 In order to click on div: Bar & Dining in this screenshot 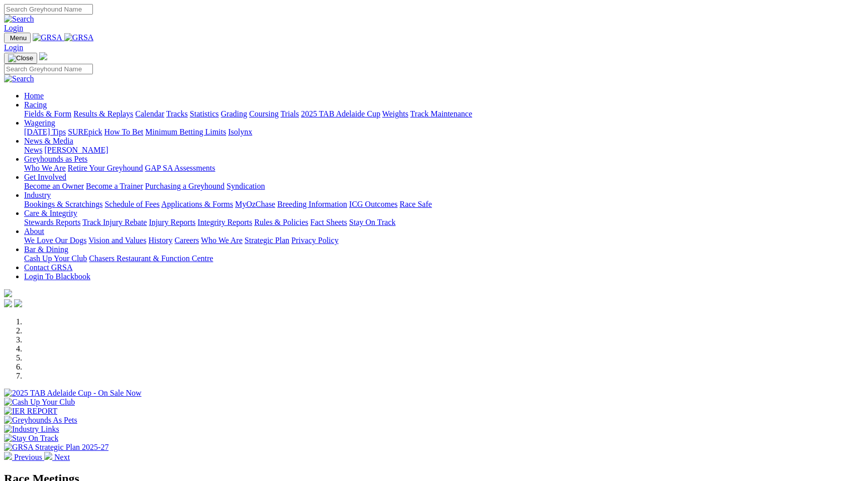, I will do `click(444, 259)`.